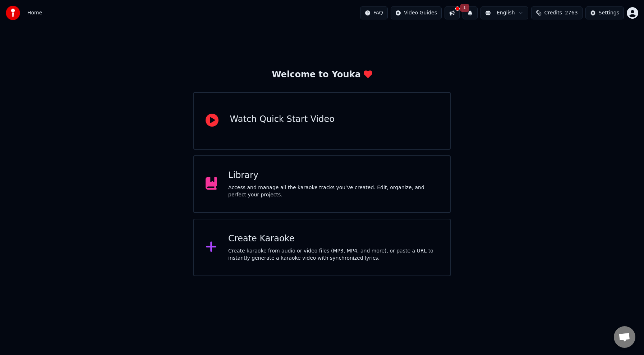 Image resolution: width=644 pixels, height=355 pixels. I want to click on div: Create Karaoke, so click(333, 239).